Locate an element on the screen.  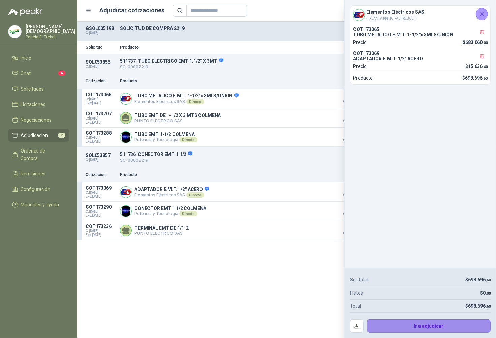
p: CONECTOR EMT 1 1/2 COLMENA is located at coordinates (170, 208).